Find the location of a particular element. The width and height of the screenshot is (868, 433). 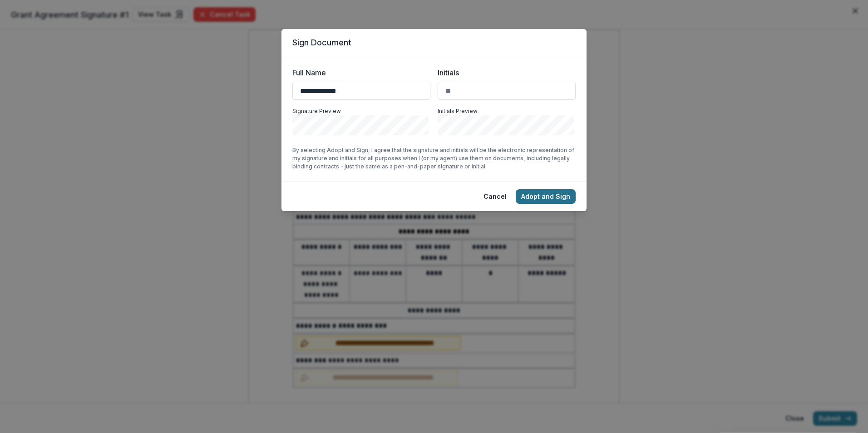

label: Initials is located at coordinates (504, 73).